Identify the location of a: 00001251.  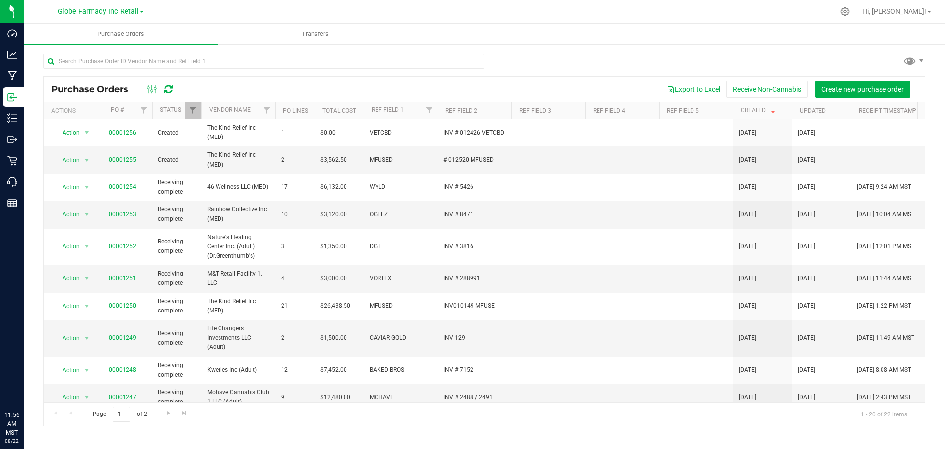
(123, 278).